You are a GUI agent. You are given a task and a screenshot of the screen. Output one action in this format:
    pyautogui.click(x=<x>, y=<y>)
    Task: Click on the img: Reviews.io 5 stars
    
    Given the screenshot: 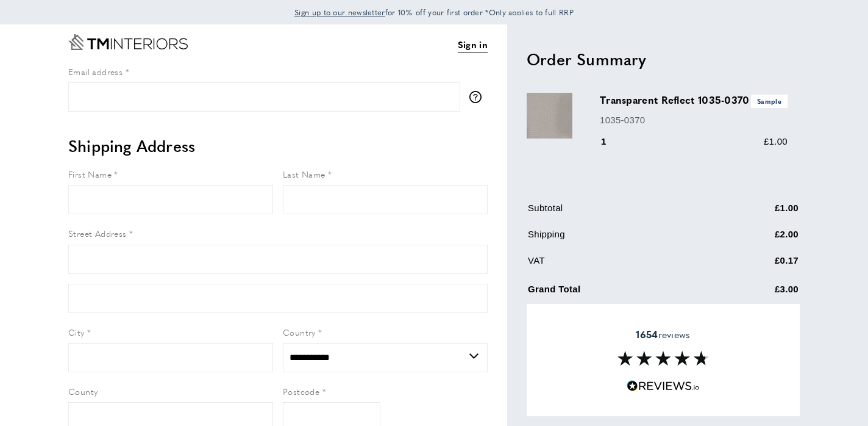 What is the action you would take?
    pyautogui.click(x=663, y=386)
    